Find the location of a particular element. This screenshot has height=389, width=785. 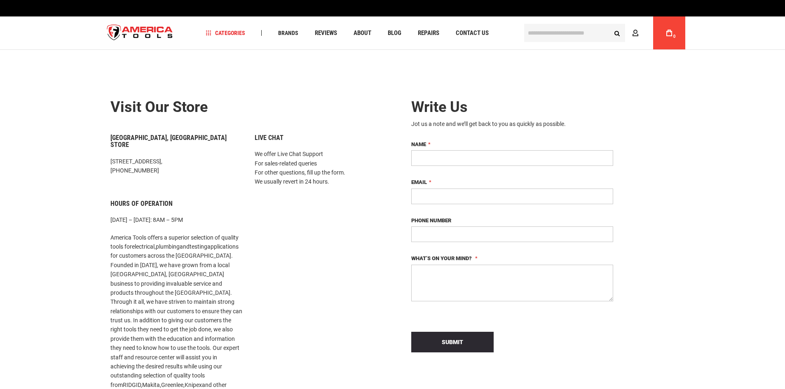

span: Blog is located at coordinates (394, 33).